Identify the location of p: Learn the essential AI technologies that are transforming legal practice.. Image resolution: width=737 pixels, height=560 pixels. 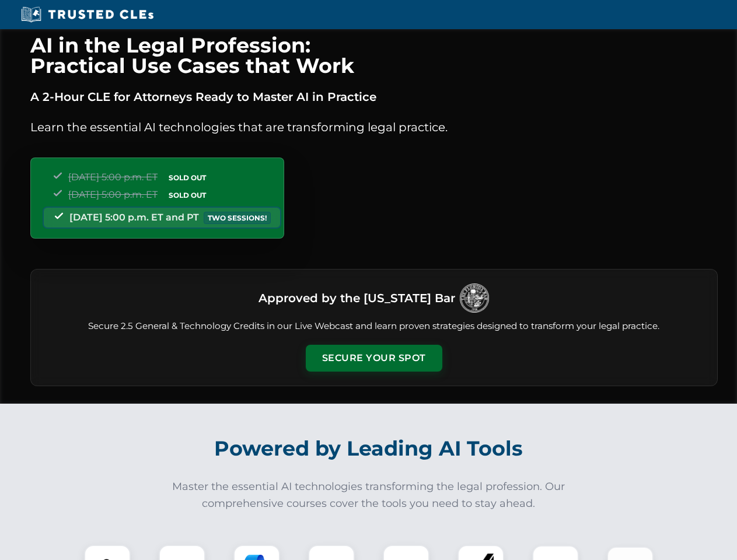
(374, 127).